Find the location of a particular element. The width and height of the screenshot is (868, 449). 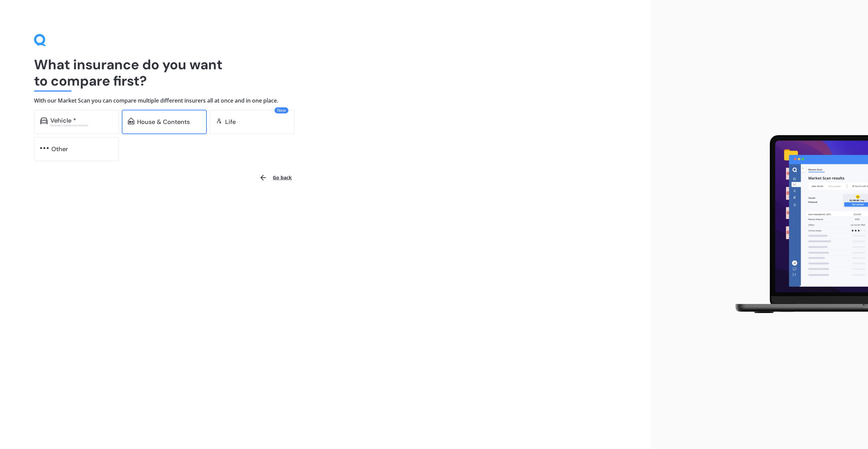

img: laptop.webp is located at coordinates (796, 225).